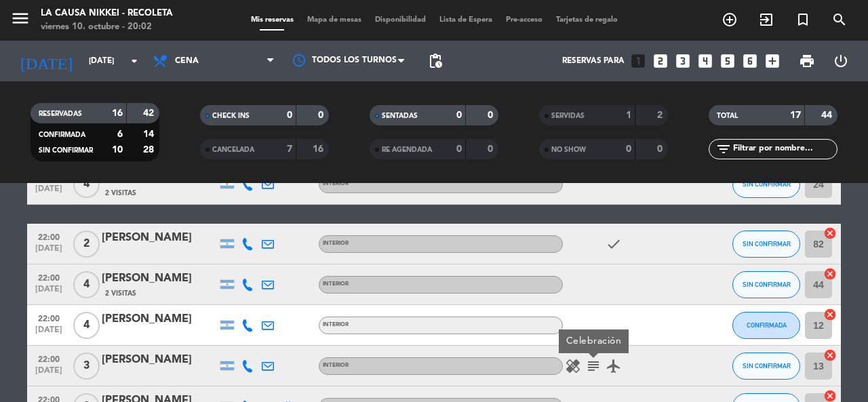 The width and height of the screenshot is (868, 402). What do you see at coordinates (106, 13) in the screenshot?
I see `div: La Causa Nikkei - Recoleta` at bounding box center [106, 13].